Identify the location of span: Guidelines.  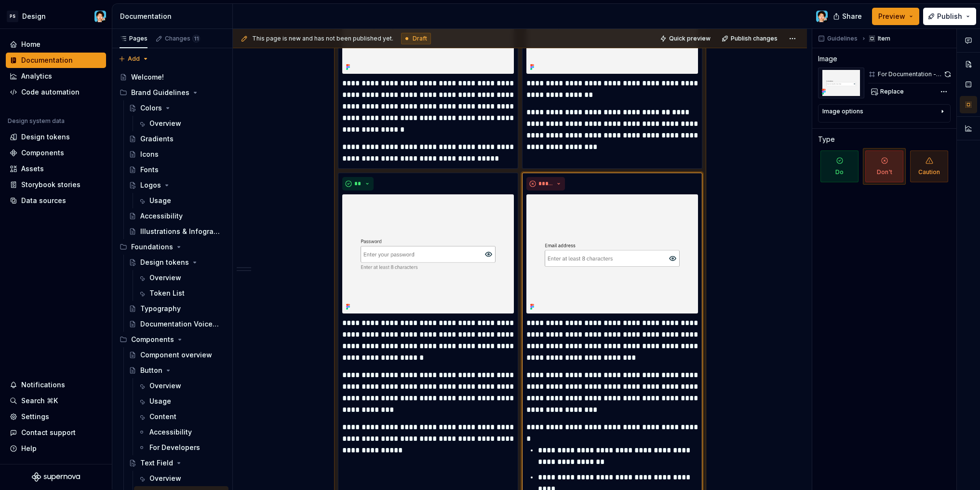
(843, 38).